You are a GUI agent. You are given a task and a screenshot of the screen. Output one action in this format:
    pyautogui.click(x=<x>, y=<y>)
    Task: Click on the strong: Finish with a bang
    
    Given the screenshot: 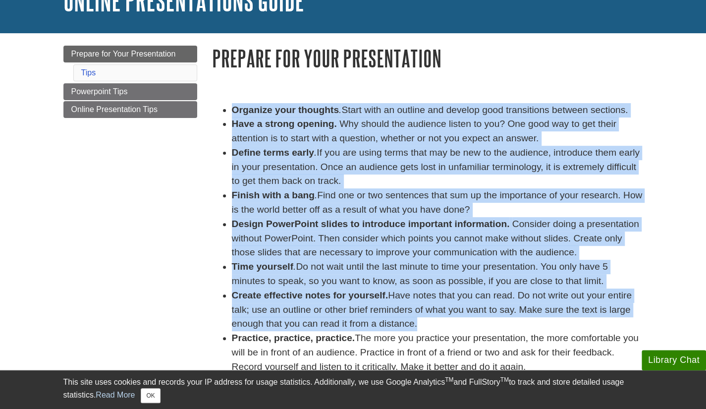 What is the action you would take?
    pyautogui.click(x=273, y=195)
    